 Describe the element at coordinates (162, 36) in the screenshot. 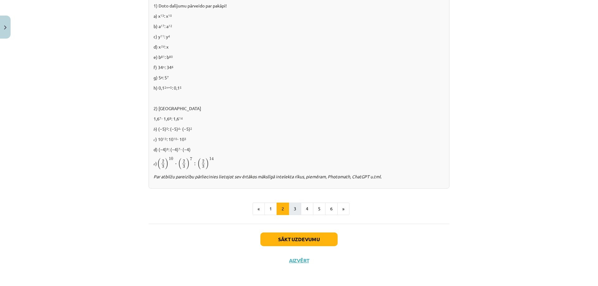

I see `sup: 11` at that location.